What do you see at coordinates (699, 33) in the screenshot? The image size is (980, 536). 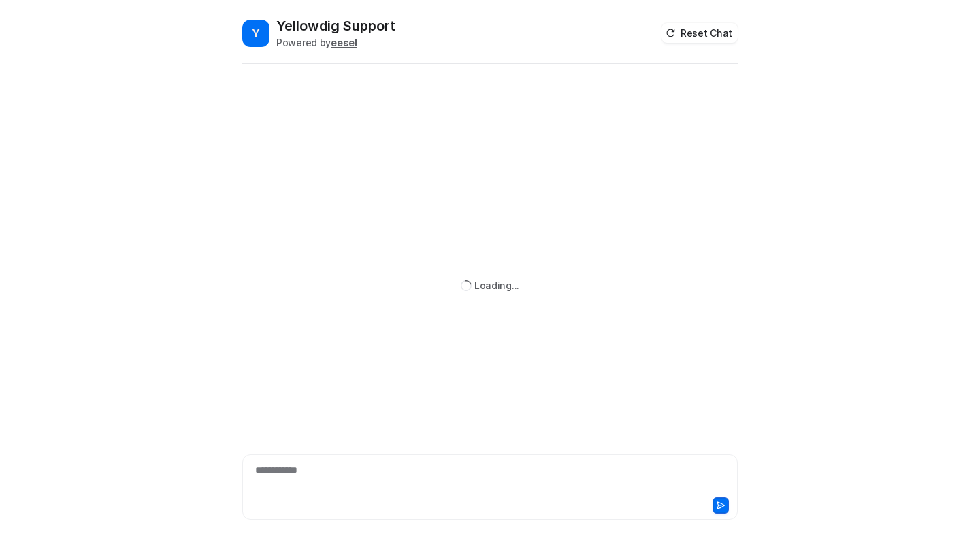 I see `button: Reset Chat` at bounding box center [699, 33].